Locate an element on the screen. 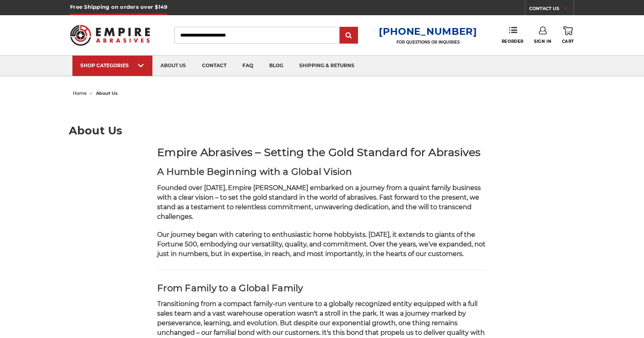 The image size is (644, 338). a: blog is located at coordinates (276, 65).